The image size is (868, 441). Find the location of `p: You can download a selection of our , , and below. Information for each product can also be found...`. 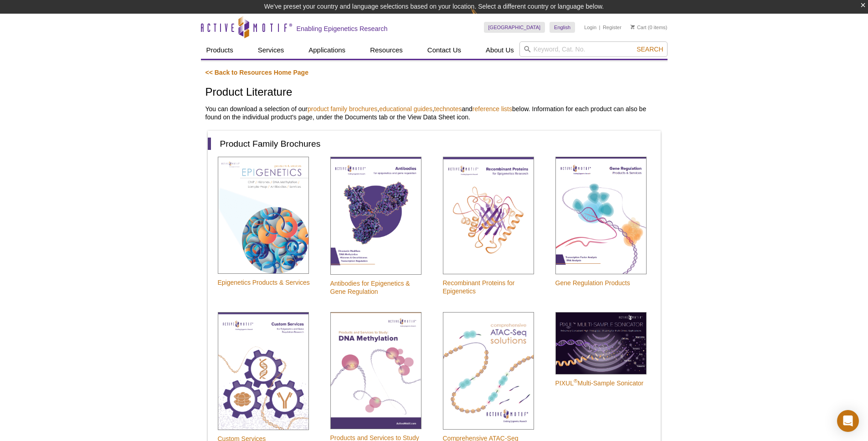

p: You can download a selection of our , , and below. Information for each product can also be found... is located at coordinates (434, 113).